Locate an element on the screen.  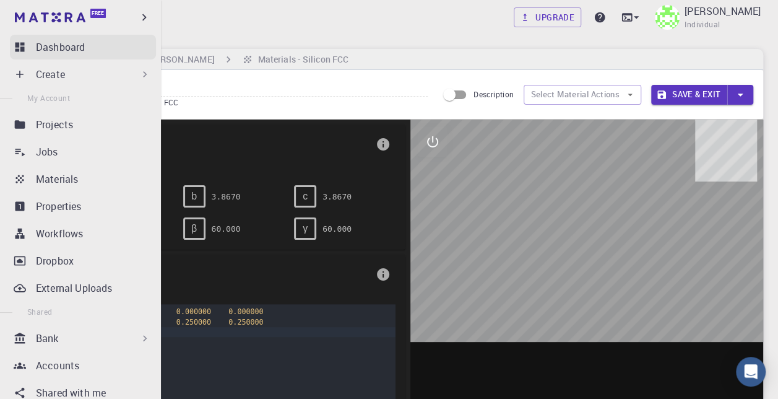
p: Dropbox is located at coordinates (54, 261).